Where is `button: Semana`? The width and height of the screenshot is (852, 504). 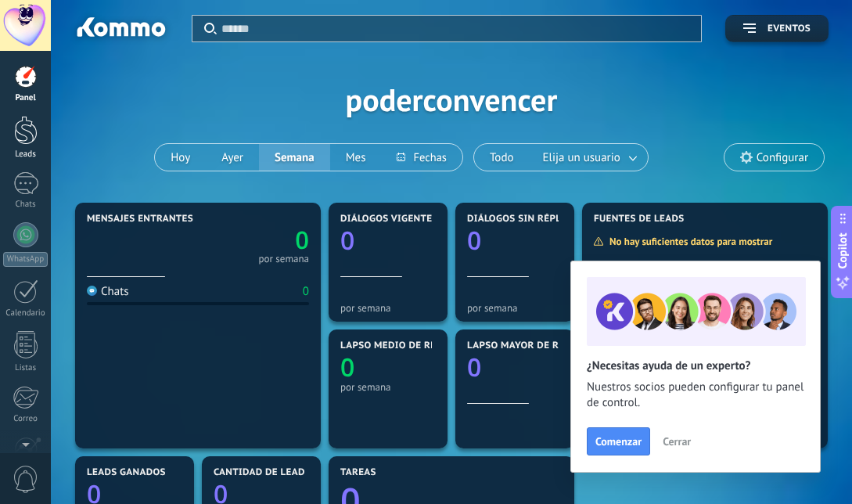 button: Semana is located at coordinates (294, 158).